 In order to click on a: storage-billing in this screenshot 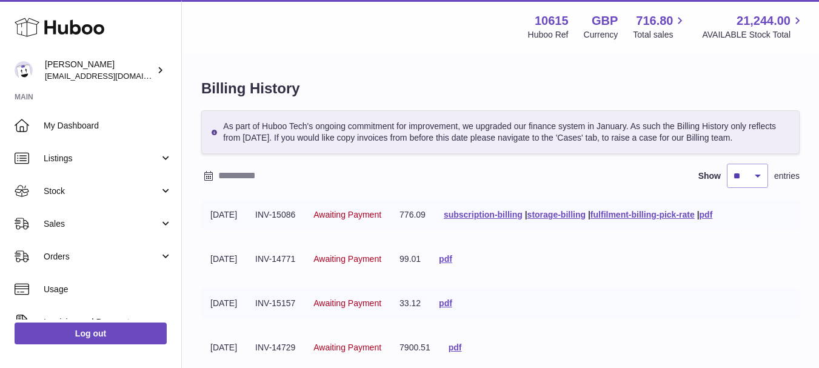, I will do `click(556, 215)`.